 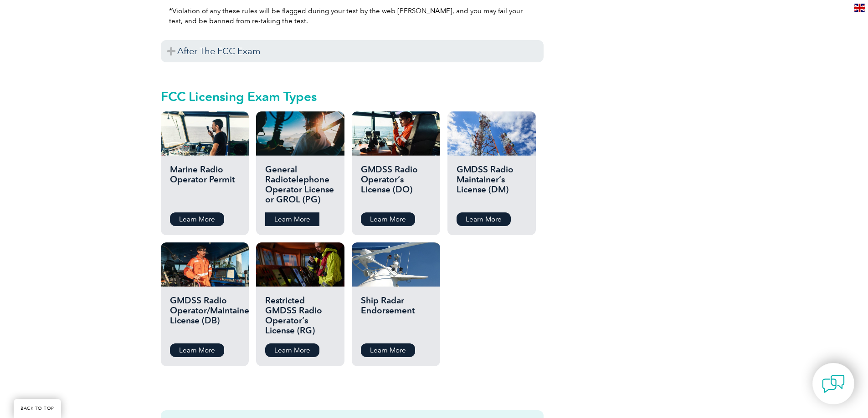 What do you see at coordinates (204, 185) in the screenshot?
I see `h2: Marine Radio Operator Permit` at bounding box center [204, 185].